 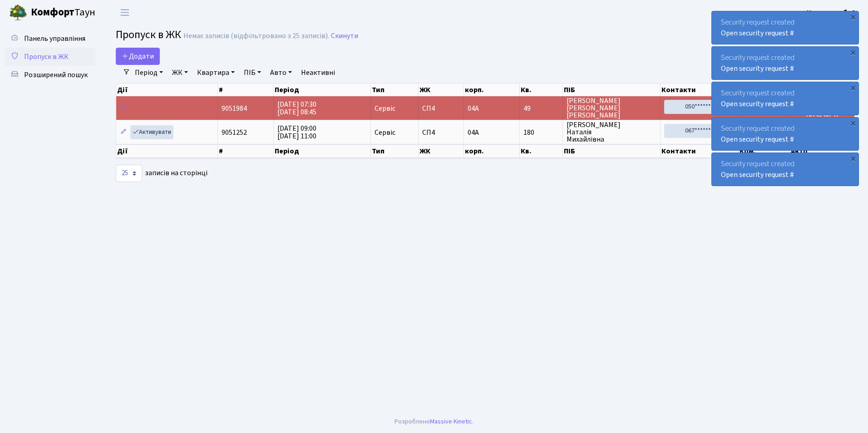 I want to click on span: Додати, so click(x=138, y=56).